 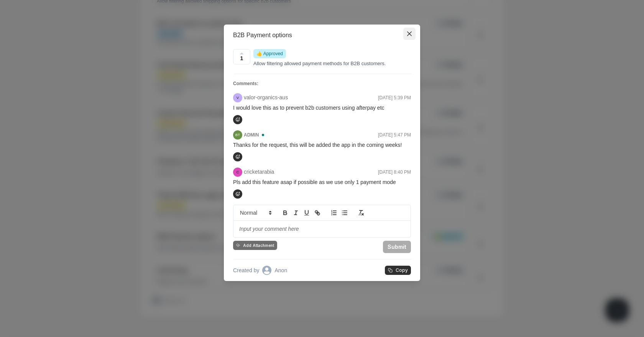 I want to click on button: Close, so click(x=410, y=34).